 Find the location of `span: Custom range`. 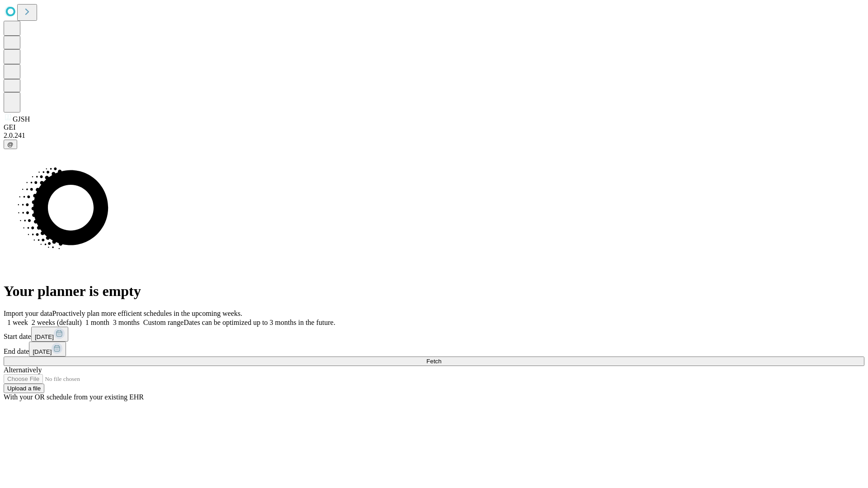

span: Custom range is located at coordinates (163, 322).